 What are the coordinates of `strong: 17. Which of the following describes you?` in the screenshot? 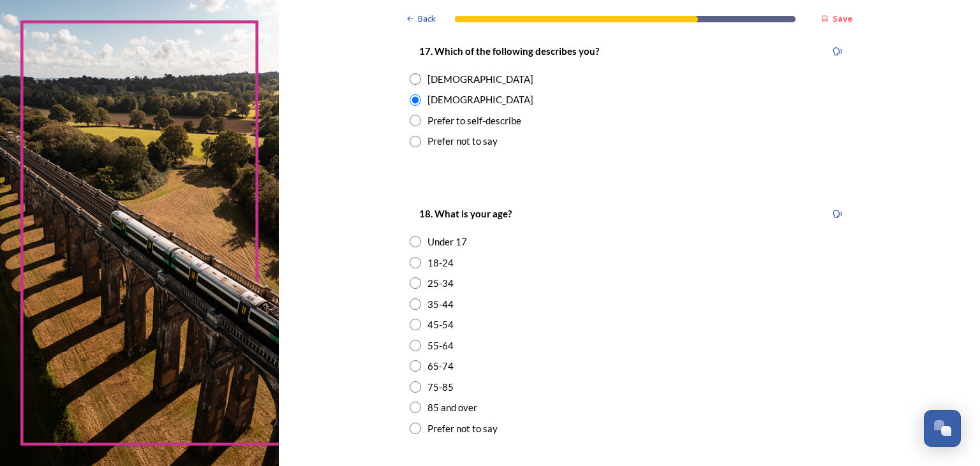 It's located at (509, 51).